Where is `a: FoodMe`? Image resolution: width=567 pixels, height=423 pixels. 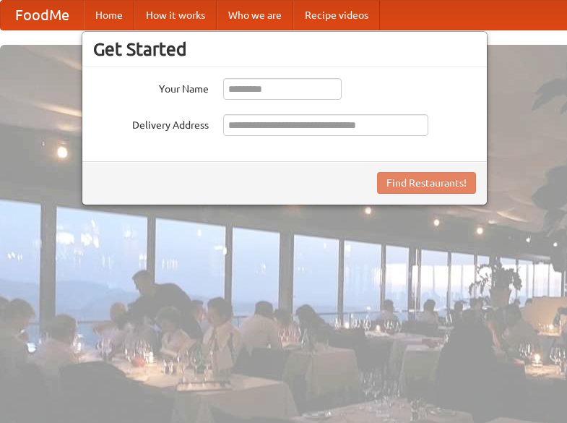 a: FoodMe is located at coordinates (42, 15).